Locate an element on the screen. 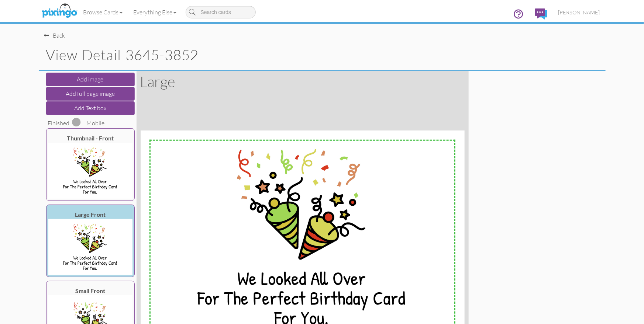  span: Finished: is located at coordinates (59, 123).